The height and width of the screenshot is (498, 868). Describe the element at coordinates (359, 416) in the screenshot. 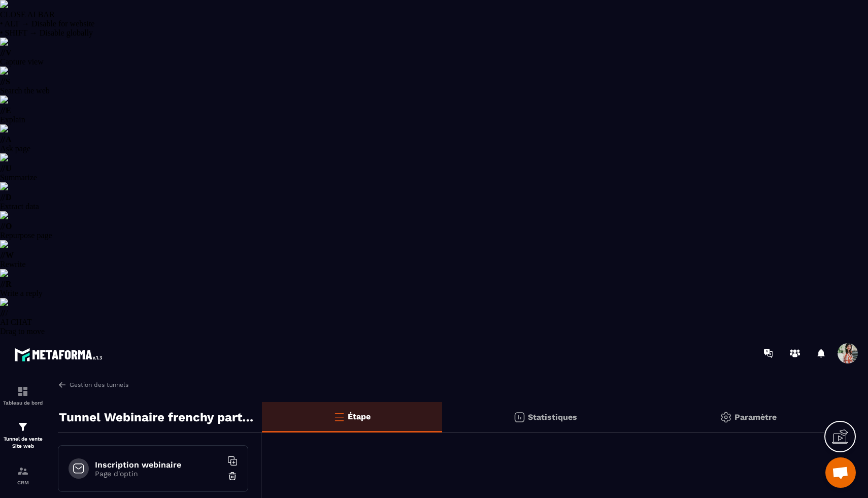

I see `p: Étape` at that location.